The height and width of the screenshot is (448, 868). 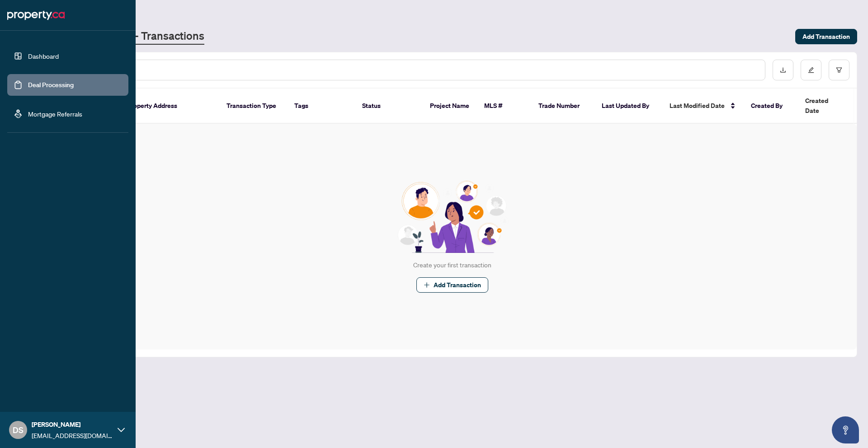 I want to click on span: Created Date, so click(x=824, y=106).